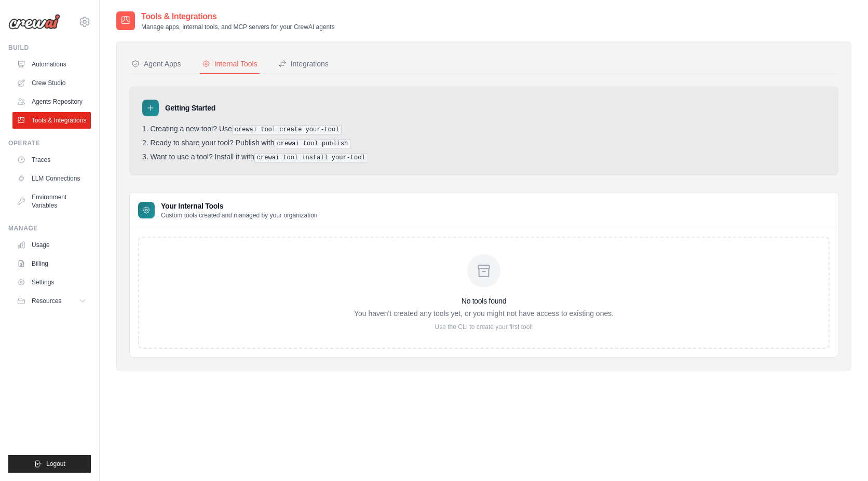 The width and height of the screenshot is (868, 481). I want to click on li: Creating a new tool? Use, so click(484, 129).